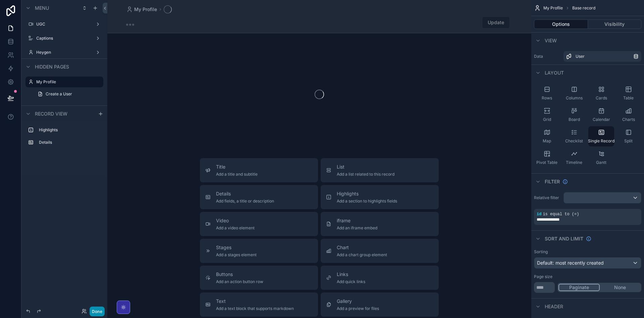 This screenshot has width=644, height=318. Describe the element at coordinates (601, 158) in the screenshot. I see `button: Gantt` at that location.